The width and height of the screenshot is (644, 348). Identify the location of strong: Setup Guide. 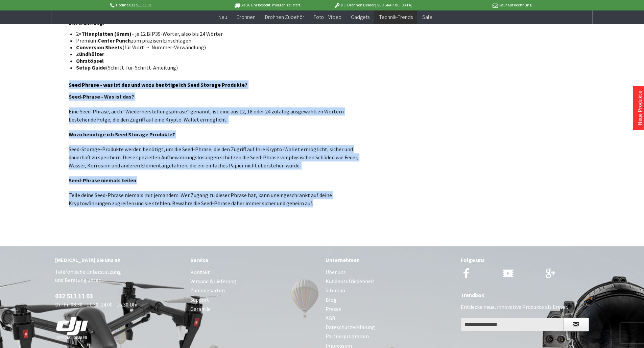
(91, 68).